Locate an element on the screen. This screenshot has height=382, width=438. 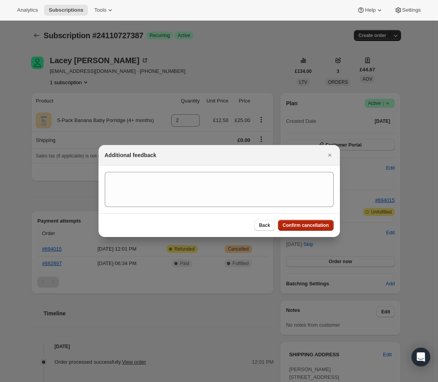
span: Confirm cancellation is located at coordinates (306, 225).